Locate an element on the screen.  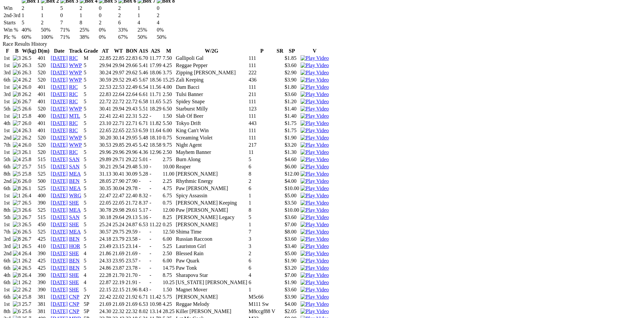
th: W/2G is located at coordinates (211, 51).